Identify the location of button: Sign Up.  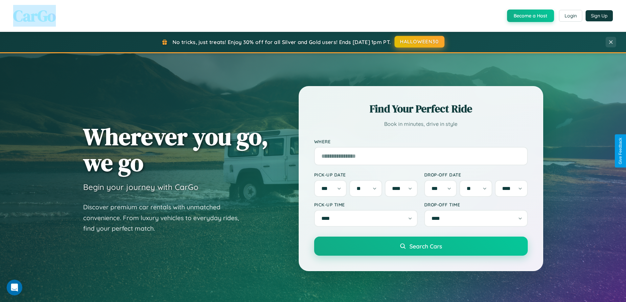
(599, 16).